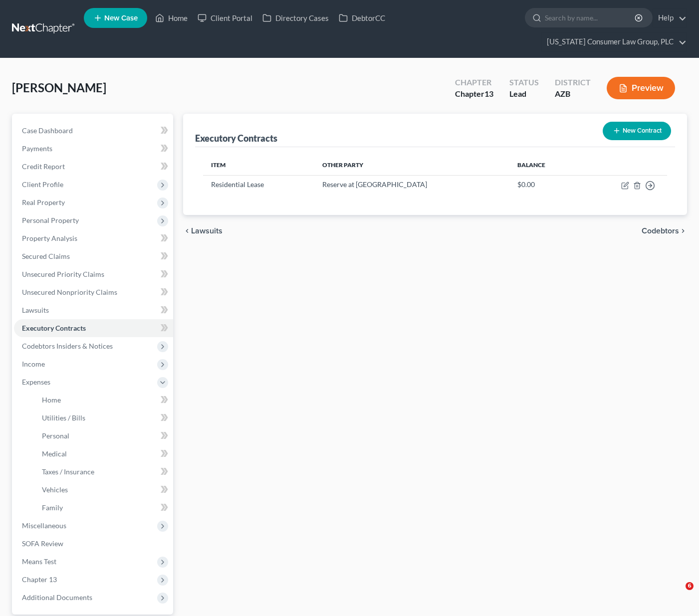  What do you see at coordinates (55, 489) in the screenshot?
I see `span: Vehicles` at bounding box center [55, 489].